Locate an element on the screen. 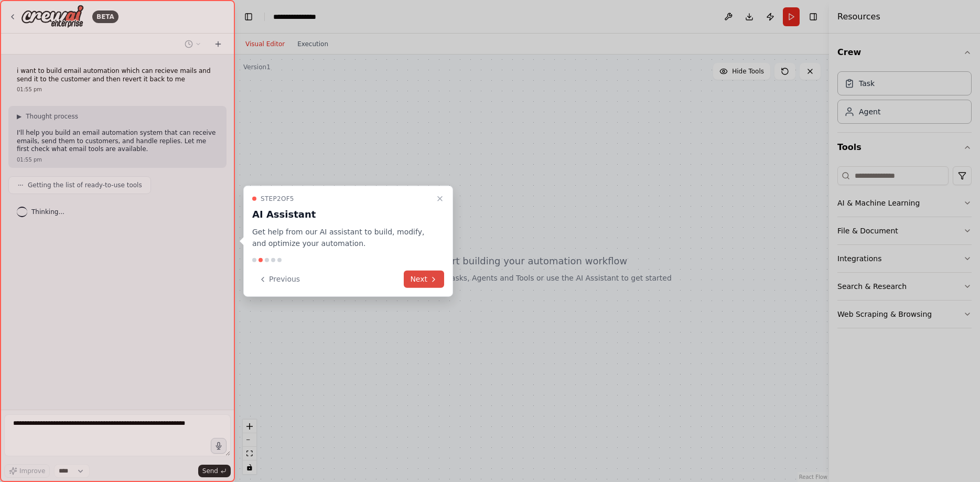 The image size is (980, 482). h3: AI Assistant is located at coordinates (342, 214).